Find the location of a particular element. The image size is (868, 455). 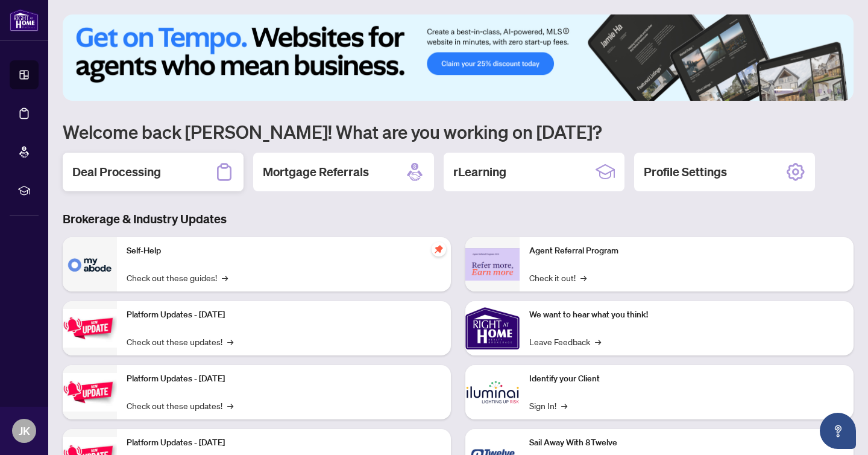

h2: Deal Processing is located at coordinates (116, 172).